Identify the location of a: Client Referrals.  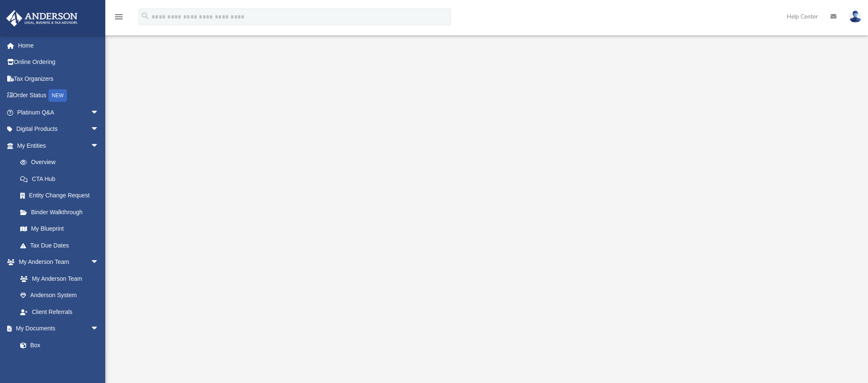
(59, 311).